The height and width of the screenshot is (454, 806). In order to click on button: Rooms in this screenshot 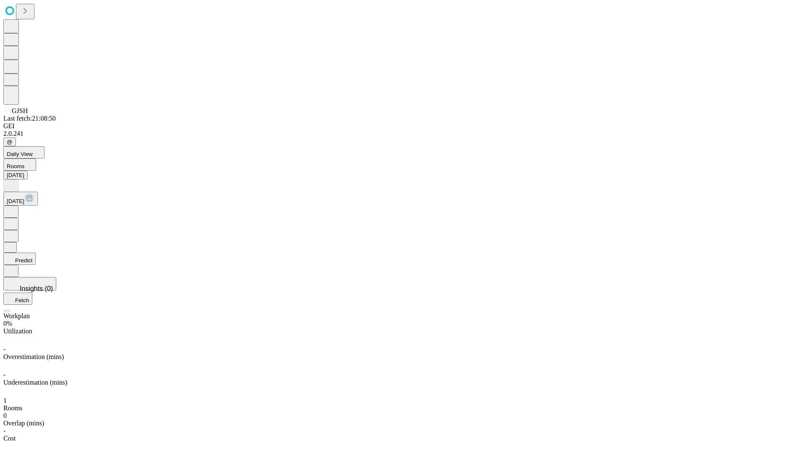, I will do `click(20, 164)`.